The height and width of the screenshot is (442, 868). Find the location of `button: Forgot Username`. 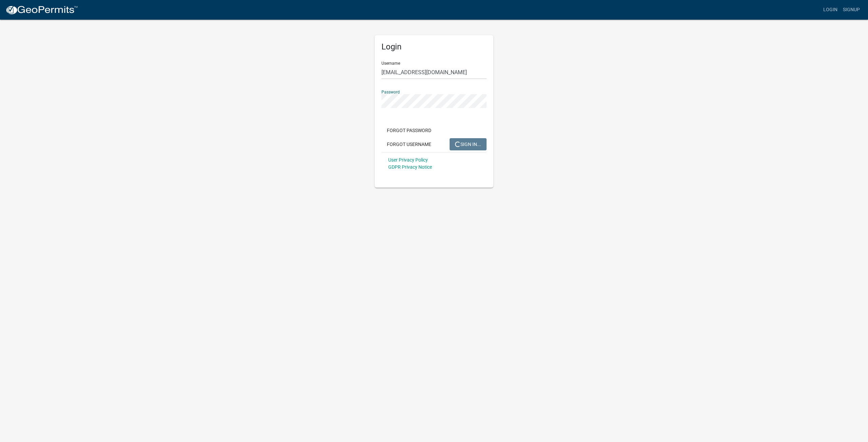

button: Forgot Username is located at coordinates (409, 144).